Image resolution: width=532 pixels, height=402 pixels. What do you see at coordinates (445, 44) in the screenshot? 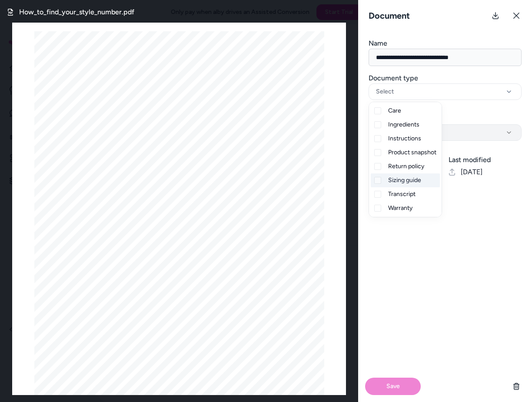
I see `h3: Name` at bounding box center [445, 44].